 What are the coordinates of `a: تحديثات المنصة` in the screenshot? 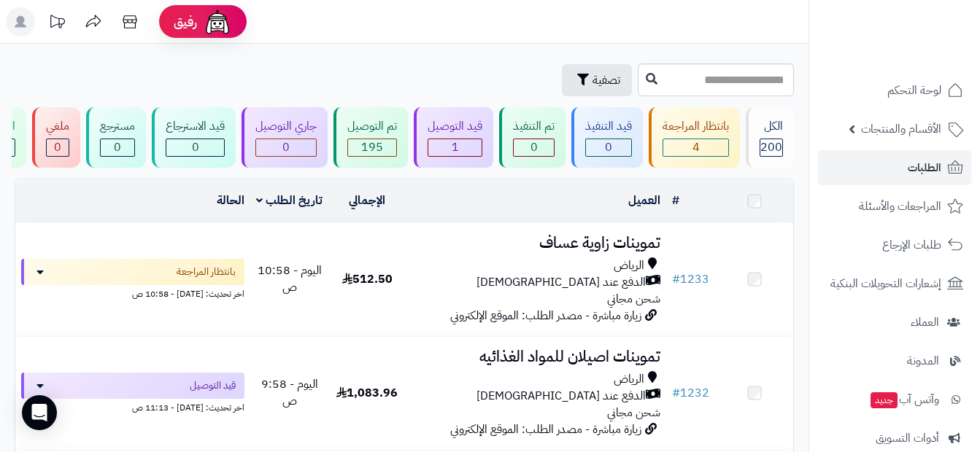 It's located at (57, 24).